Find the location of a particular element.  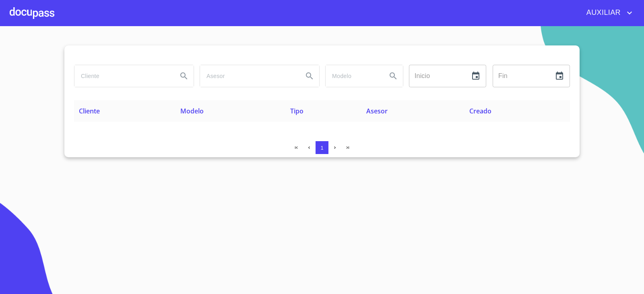

span: Asesor is located at coordinates (376, 111).